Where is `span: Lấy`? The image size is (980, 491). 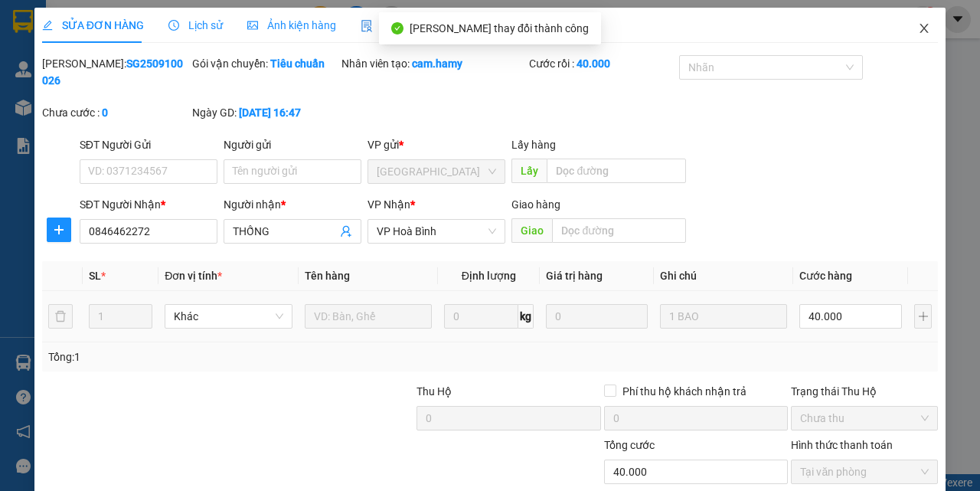
span: Lấy is located at coordinates (530, 171).